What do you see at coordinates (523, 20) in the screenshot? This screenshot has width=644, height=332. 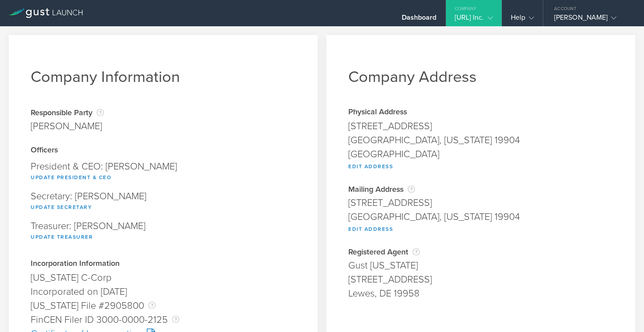 I see `div: Help` at bounding box center [523, 20].